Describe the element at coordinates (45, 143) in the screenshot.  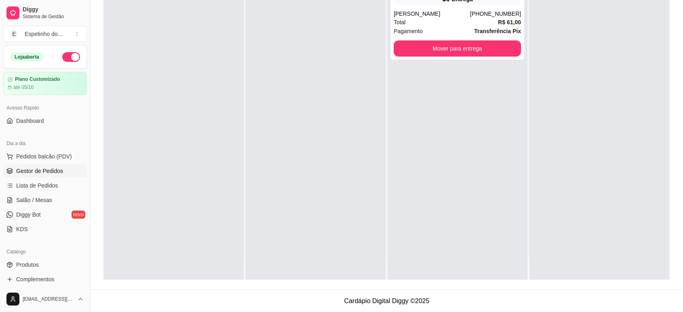
I see `div: Dia a dia` at that location.